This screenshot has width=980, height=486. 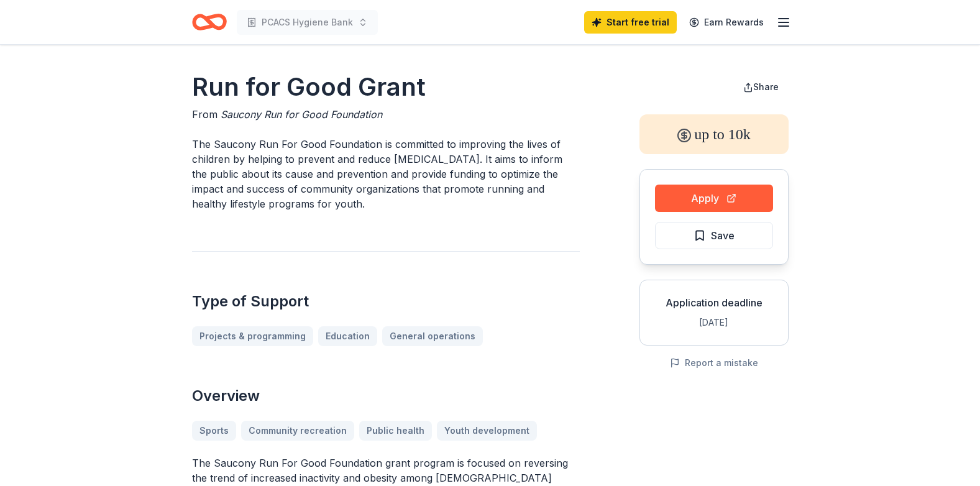 What do you see at coordinates (348, 336) in the screenshot?
I see `a: Education` at bounding box center [348, 336].